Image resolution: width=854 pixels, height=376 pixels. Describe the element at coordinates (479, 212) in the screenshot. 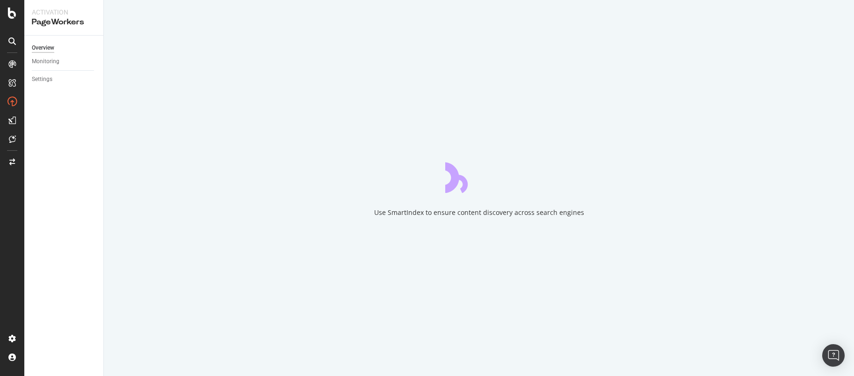

I see `div: Use SmartIndex to ensure content discovery across search engines` at that location.